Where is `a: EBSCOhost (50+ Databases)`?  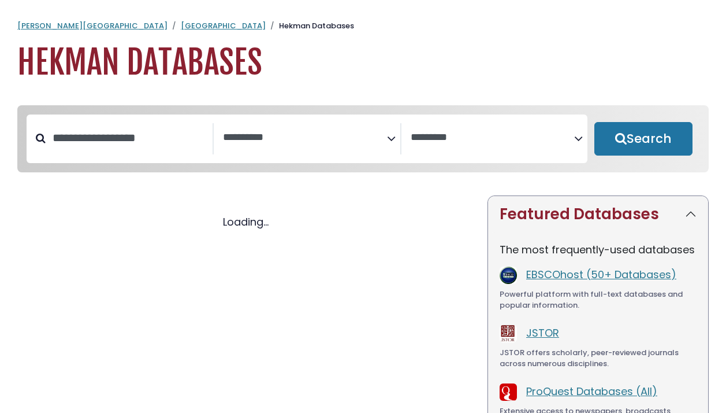 a: EBSCOhost (50+ Databases) is located at coordinates (602, 274).